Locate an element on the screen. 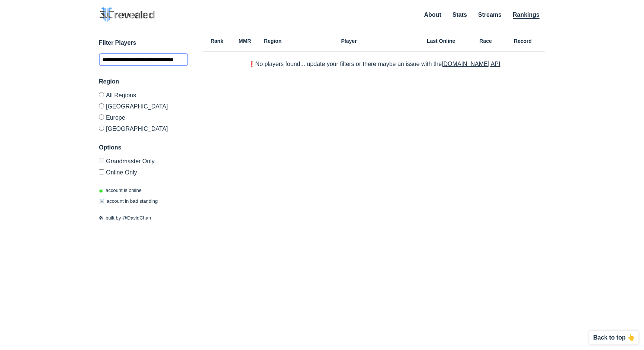 Image resolution: width=644 pixels, height=350 pixels. h6: Record is located at coordinates (523, 41).